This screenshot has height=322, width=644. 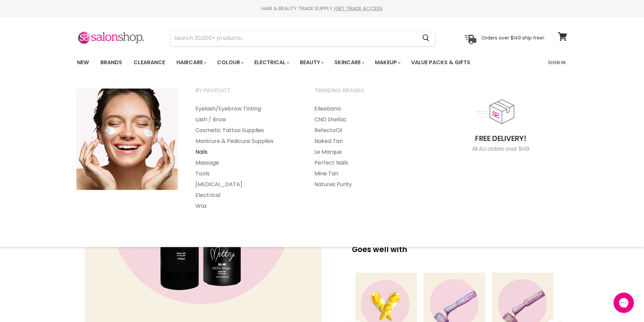 What do you see at coordinates (365, 93) in the screenshot?
I see `a: Trending Brands` at bounding box center [365, 93].